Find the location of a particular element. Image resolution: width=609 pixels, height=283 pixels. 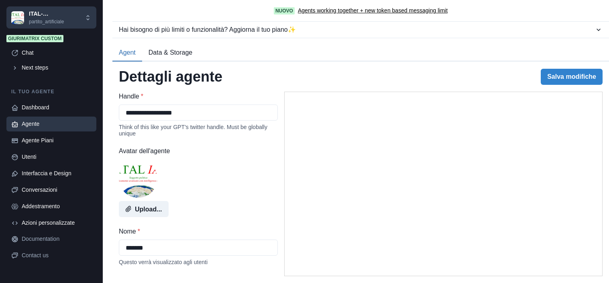

div: Think of this like your GPT's twitter handle. Must be globally unique is located at coordinates (198, 130).